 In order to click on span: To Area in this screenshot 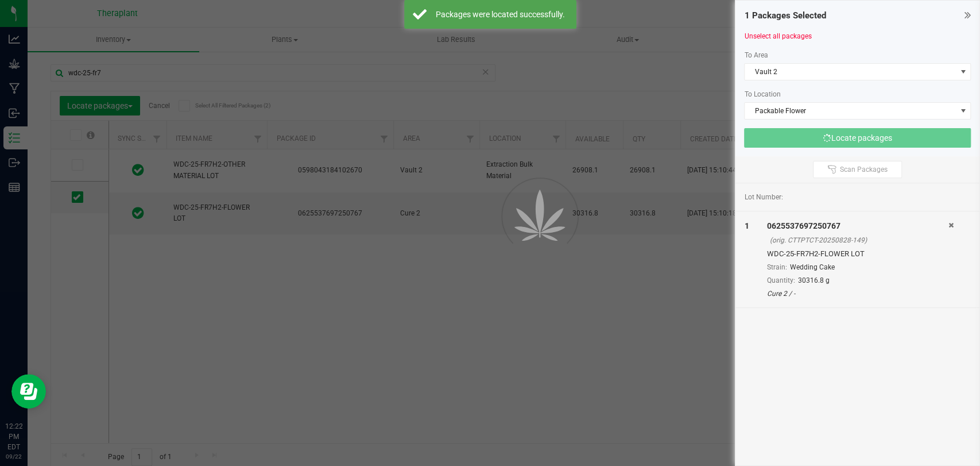, I will do `click(756, 55)`.